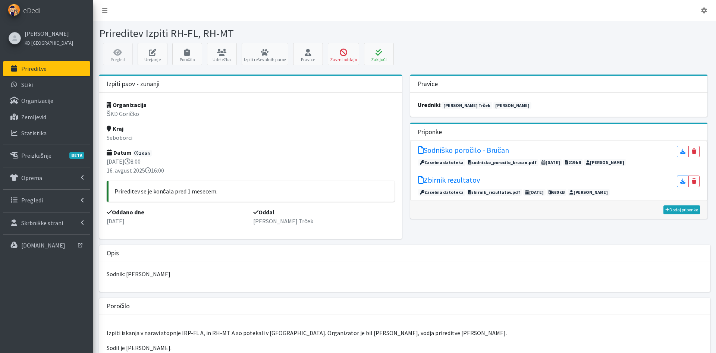  Describe the element at coordinates (32, 178) in the screenshot. I see `p: Oprema` at that location.